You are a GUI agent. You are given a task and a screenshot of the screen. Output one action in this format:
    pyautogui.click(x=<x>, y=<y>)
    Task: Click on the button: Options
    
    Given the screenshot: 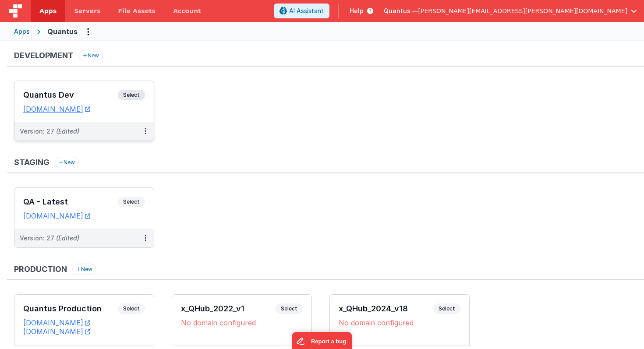 What is the action you would take?
    pyautogui.click(x=88, y=32)
    